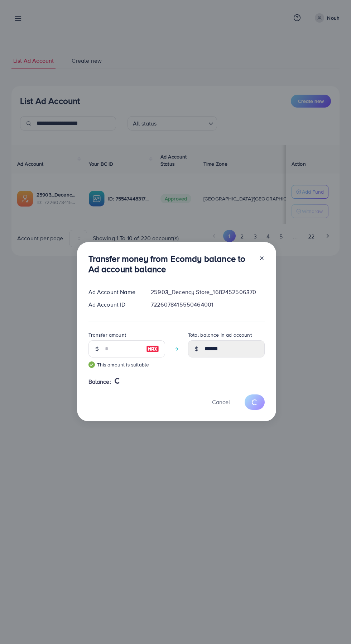 The width and height of the screenshot is (351, 644). I want to click on div: 7226078415550464001, so click(207, 305).